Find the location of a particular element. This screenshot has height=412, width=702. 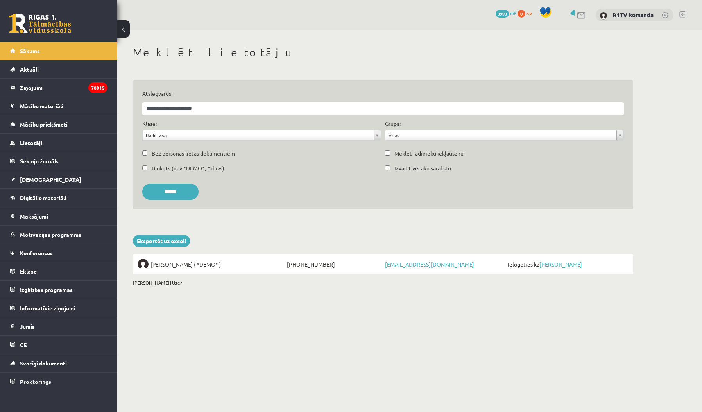

a: CE is located at coordinates (59, 345).